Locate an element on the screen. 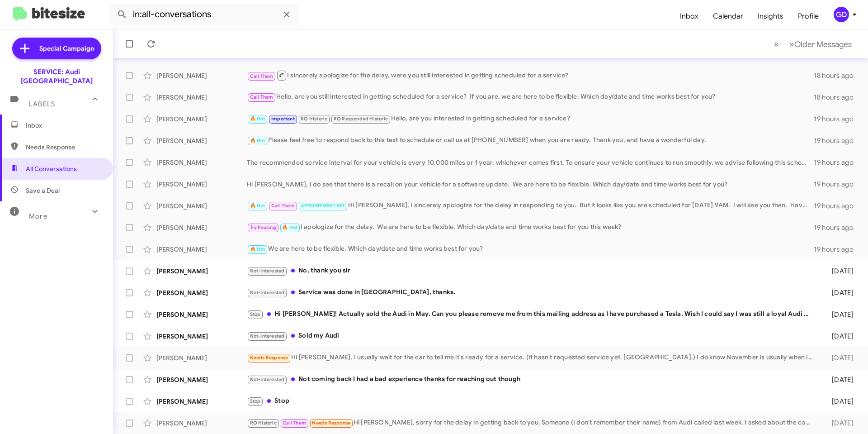 The image size is (868, 434). div: Stop is located at coordinates (532, 401).